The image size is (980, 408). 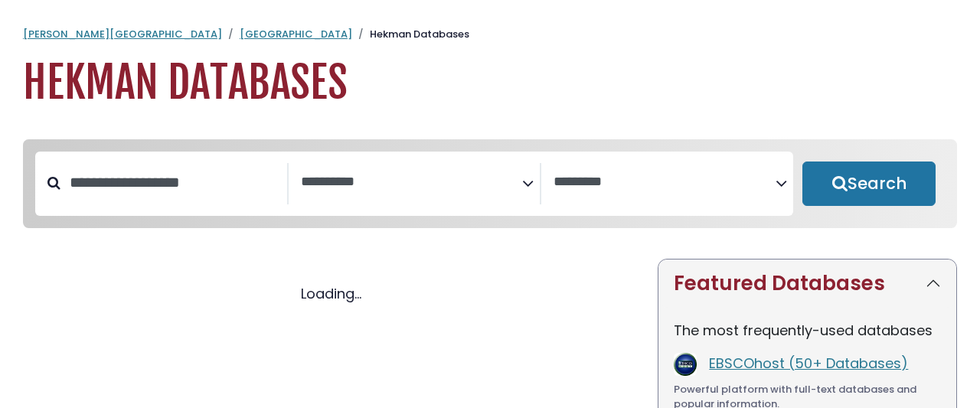 What do you see at coordinates (331, 293) in the screenshot?
I see `div: Loading...` at bounding box center [331, 293].